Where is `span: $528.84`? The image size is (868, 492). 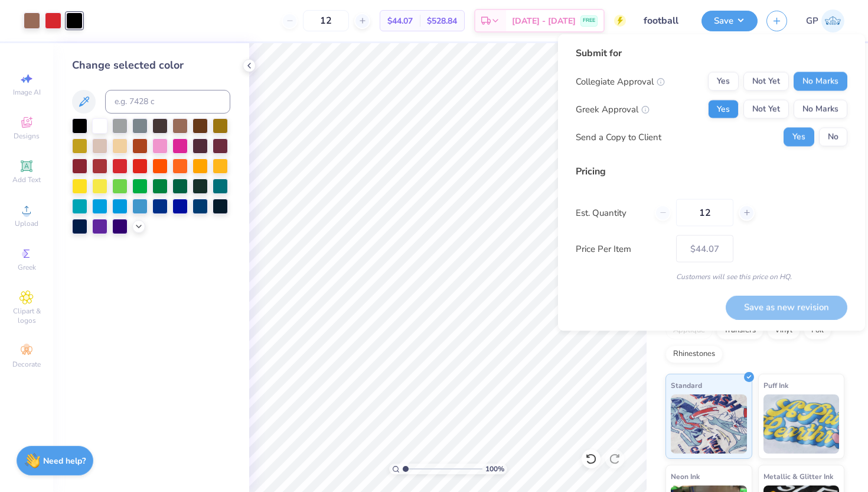
span: $528.84 is located at coordinates (442, 20).